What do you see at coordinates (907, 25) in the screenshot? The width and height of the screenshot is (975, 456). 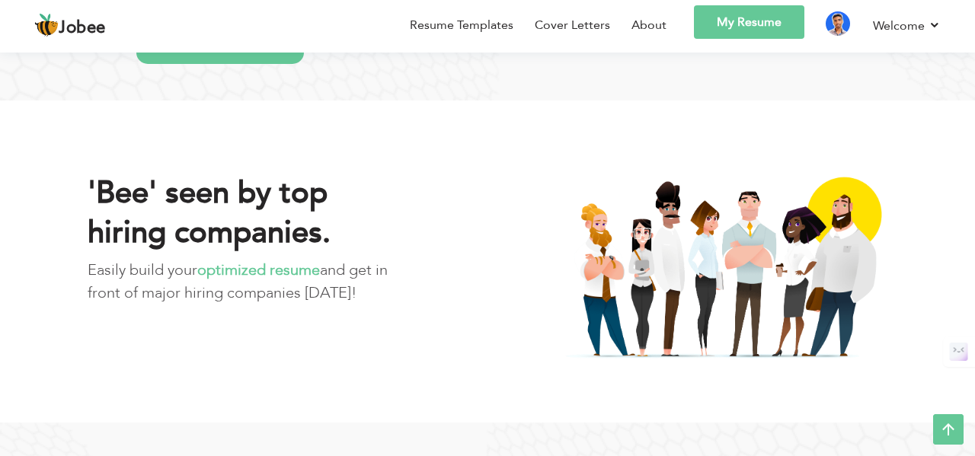 I see `a: Welcome` at bounding box center [907, 25].